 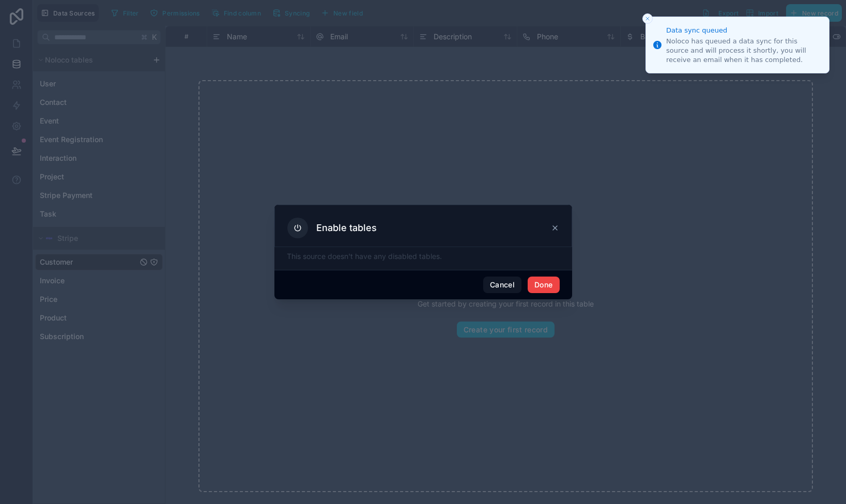 I want to click on button: Cancel, so click(x=503, y=285).